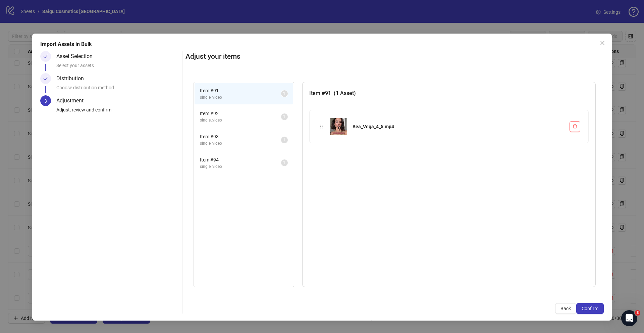 Image resolution: width=644 pixels, height=333 pixels. Describe the element at coordinates (574, 126) in the screenshot. I see `span: delete` at that location.